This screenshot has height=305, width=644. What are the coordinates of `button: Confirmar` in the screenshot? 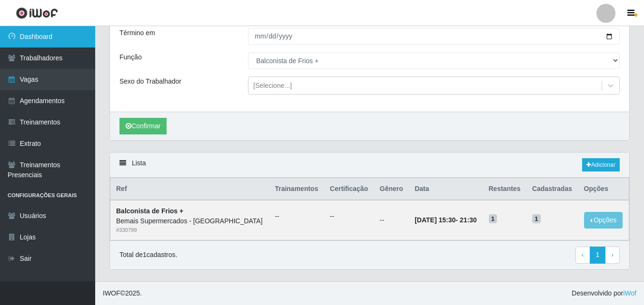 It's located at (143, 126).